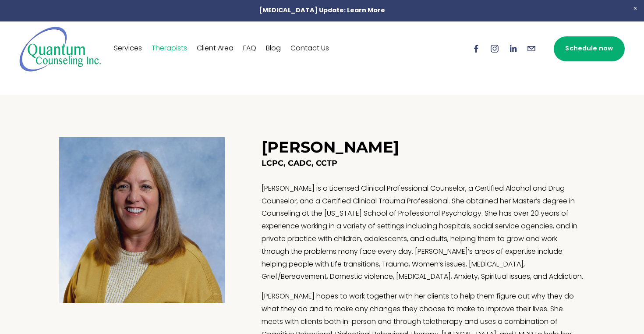  I want to click on a: LinkedIn, so click(513, 49).